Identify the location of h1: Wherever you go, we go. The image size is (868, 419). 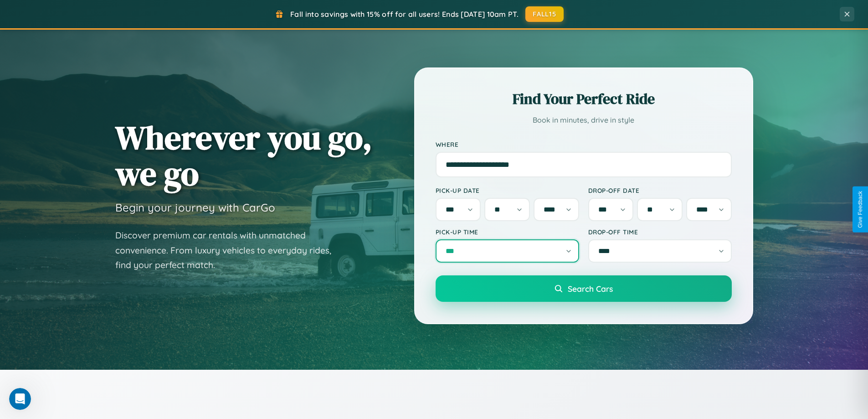
(244, 155).